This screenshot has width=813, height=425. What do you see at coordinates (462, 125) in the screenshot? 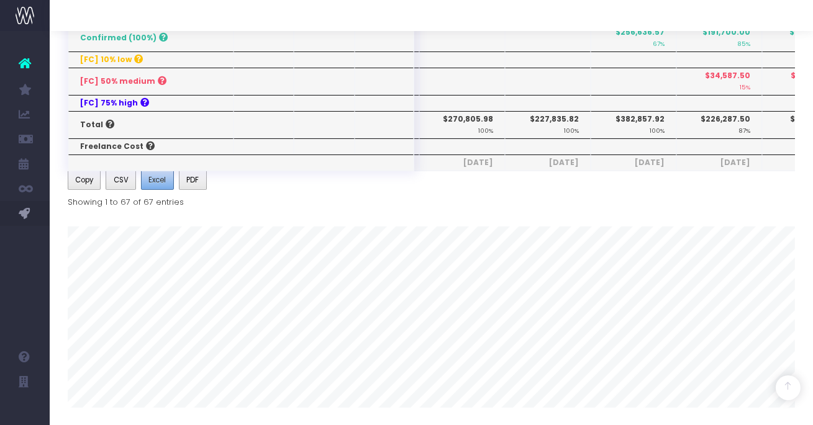
I see `th: $270,805.98` at bounding box center [462, 125].